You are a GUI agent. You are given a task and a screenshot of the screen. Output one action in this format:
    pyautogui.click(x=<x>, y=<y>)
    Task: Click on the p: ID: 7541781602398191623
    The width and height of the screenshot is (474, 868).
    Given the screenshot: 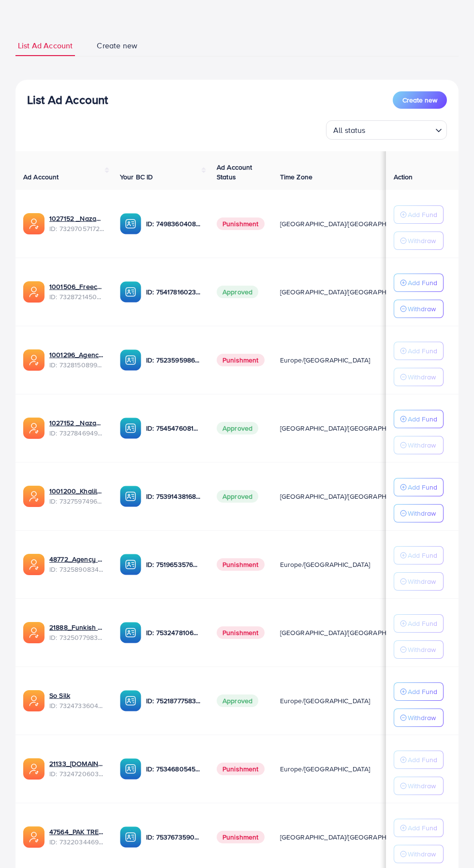 What is the action you would take?
    pyautogui.click(x=174, y=292)
    